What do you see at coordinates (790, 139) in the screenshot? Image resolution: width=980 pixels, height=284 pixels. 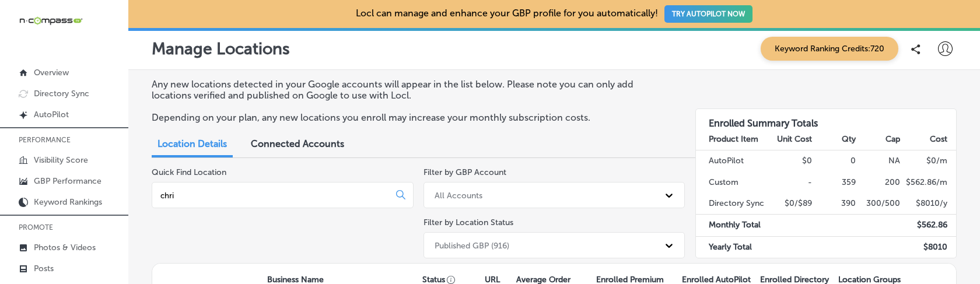 I see `th: Unit Cost` at bounding box center [790, 139].